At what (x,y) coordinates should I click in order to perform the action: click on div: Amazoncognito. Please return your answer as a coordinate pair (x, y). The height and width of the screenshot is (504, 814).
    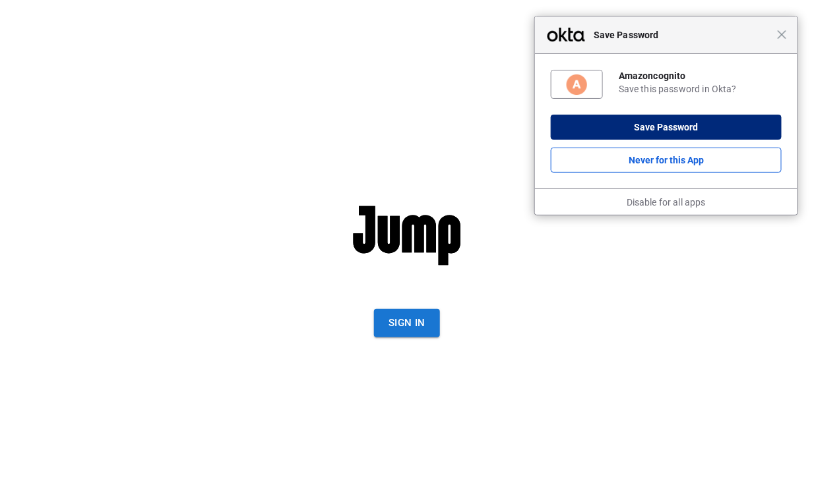
    Looking at the image, I should click on (699, 76).